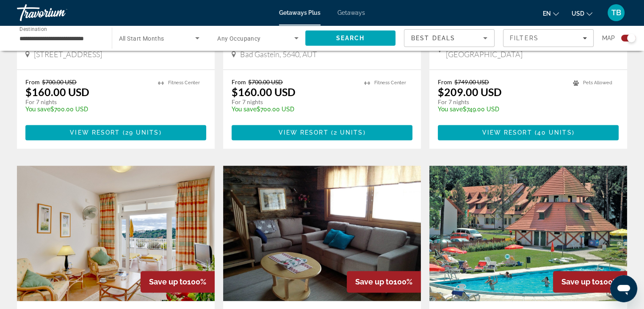 This screenshot has width=644, height=309. I want to click on span: All Start Months, so click(141, 39).